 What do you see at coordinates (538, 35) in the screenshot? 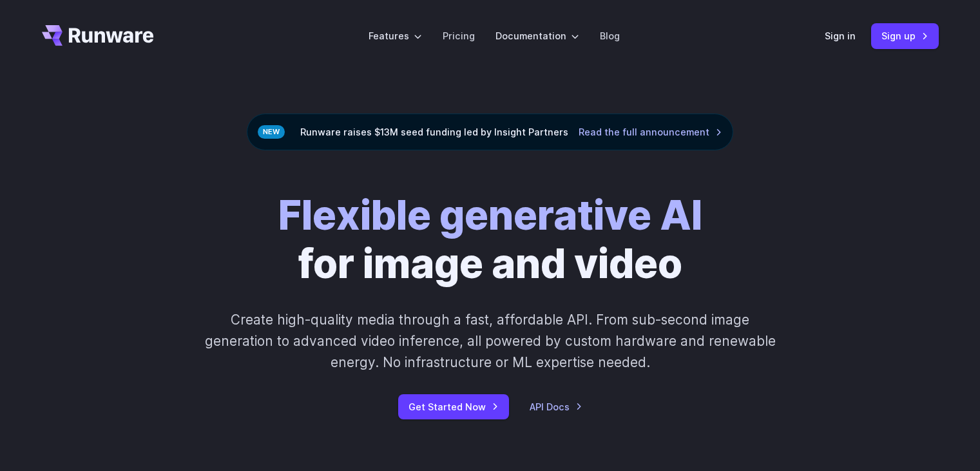
I see `label: Documentation` at bounding box center [538, 35].